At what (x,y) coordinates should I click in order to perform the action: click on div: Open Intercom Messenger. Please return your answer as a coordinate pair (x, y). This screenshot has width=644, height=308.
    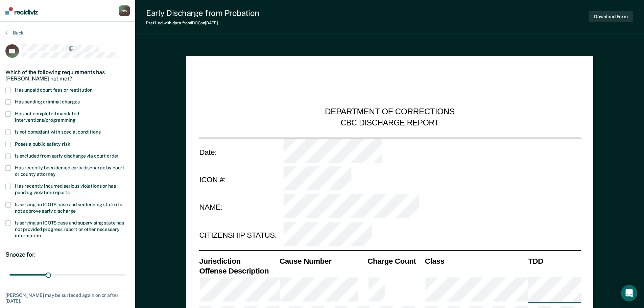
    Looking at the image, I should click on (629, 293).